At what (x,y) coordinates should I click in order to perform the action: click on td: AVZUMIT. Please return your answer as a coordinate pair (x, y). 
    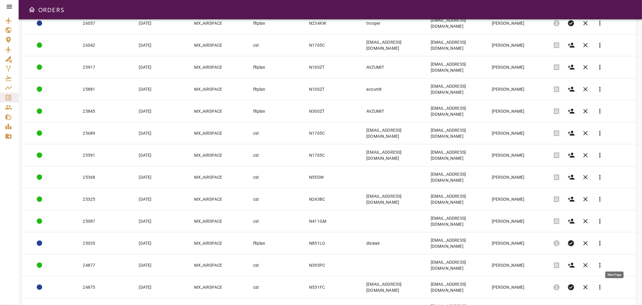
    Looking at the image, I should click on (394, 67).